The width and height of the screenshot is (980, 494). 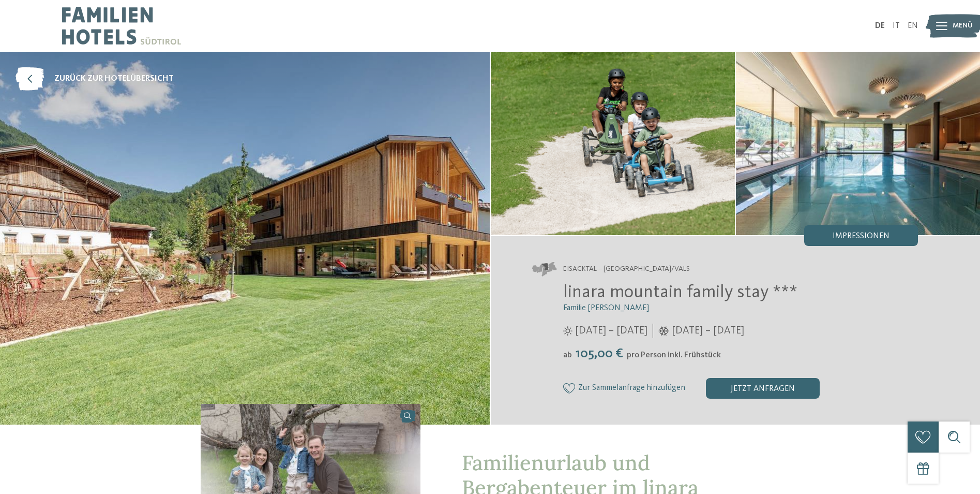 I want to click on a: DE, so click(x=880, y=26).